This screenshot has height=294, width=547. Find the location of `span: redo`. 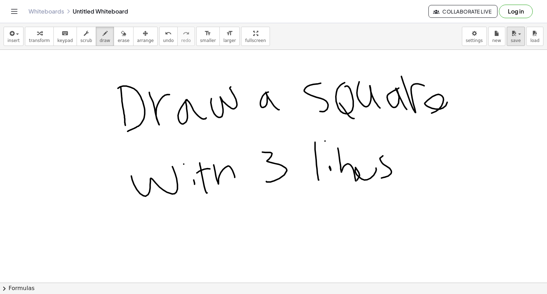

span: redo is located at coordinates (186, 41).